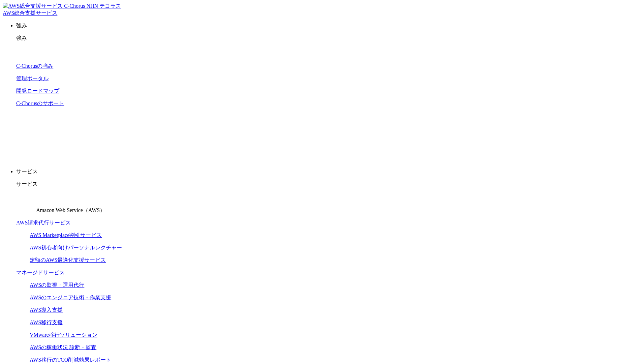  What do you see at coordinates (63, 347) in the screenshot?
I see `a: AWSの稼働状況 診断・監査` at bounding box center [63, 347].